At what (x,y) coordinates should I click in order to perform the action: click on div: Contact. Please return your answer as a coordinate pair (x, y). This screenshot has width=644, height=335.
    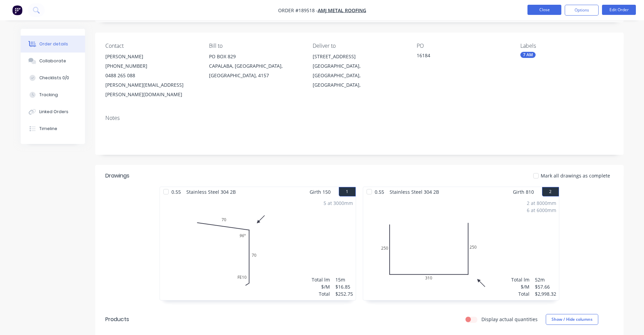
    Looking at the image, I should click on (152, 46).